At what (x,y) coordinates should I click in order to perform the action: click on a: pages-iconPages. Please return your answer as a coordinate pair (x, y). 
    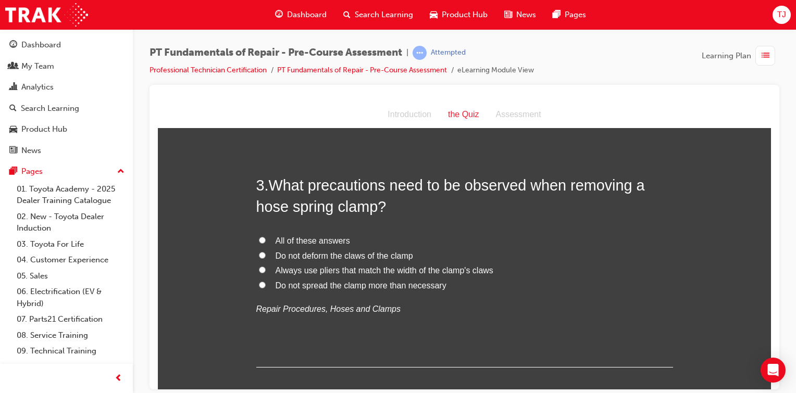
    Looking at the image, I should click on (569, 15).